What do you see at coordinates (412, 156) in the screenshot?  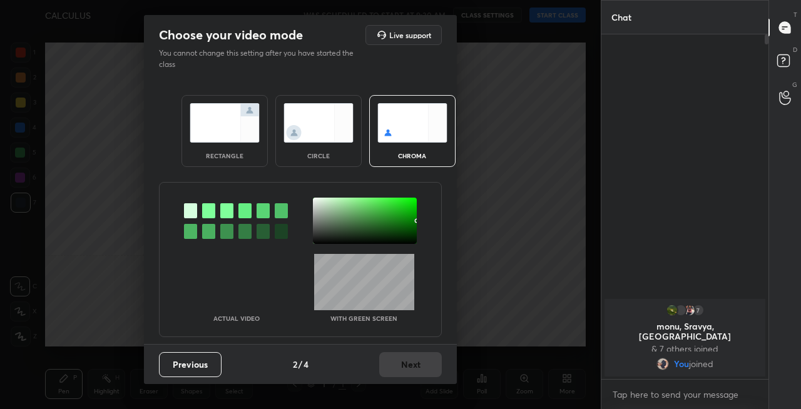 I see `div: chroma` at bounding box center [412, 156].